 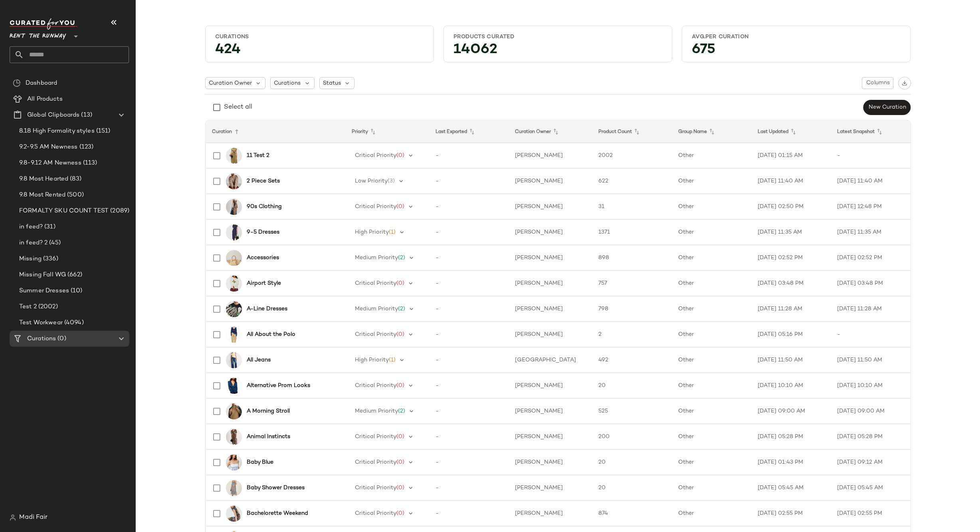 What do you see at coordinates (76, 291) in the screenshot?
I see `span: (10)` at bounding box center [76, 291].